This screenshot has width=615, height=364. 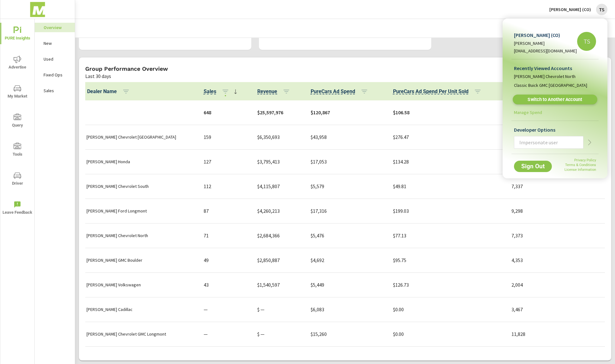 What do you see at coordinates (555, 130) in the screenshot?
I see `p: Developer Options` at bounding box center [555, 130].